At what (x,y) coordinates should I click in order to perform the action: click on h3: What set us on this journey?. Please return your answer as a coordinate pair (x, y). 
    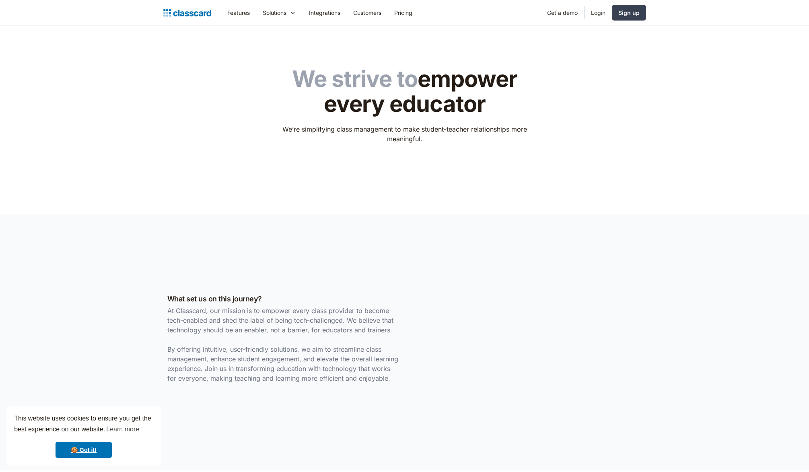
    Looking at the image, I should click on (284, 298).